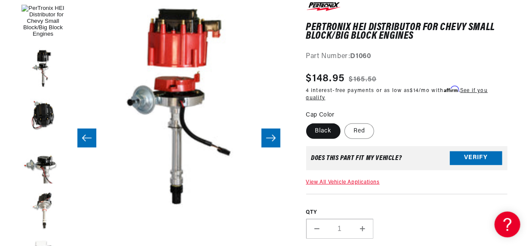 The height and width of the screenshot is (246, 529). I want to click on button: Load image 2 in gallery view, so click(43, 69).